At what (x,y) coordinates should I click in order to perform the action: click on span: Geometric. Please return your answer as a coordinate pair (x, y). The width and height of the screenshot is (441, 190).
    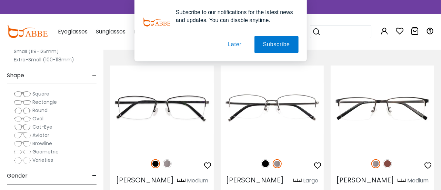
    Looking at the image, I should click on (46, 152).